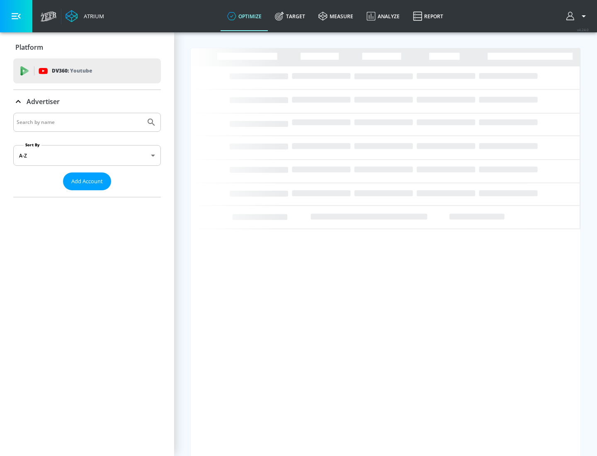 This screenshot has width=597, height=456. Describe the element at coordinates (85, 16) in the screenshot. I see `a: Atrium` at that location.